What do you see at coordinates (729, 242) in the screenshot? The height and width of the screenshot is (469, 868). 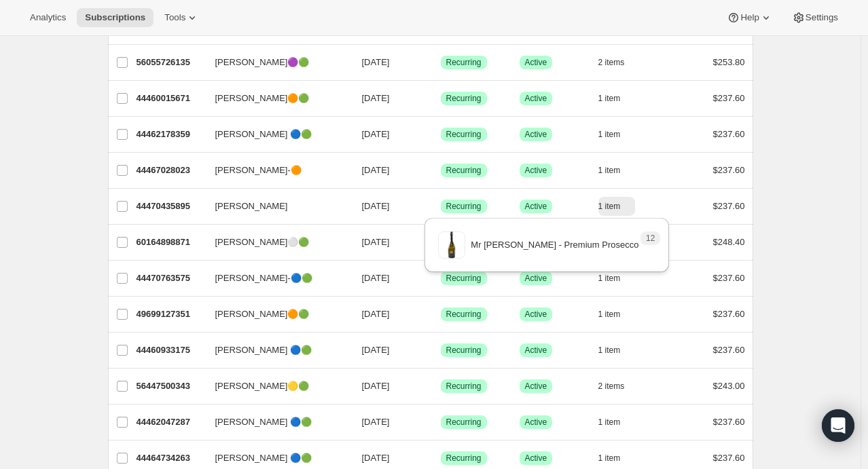 I see `span: $248.40` at bounding box center [729, 242].